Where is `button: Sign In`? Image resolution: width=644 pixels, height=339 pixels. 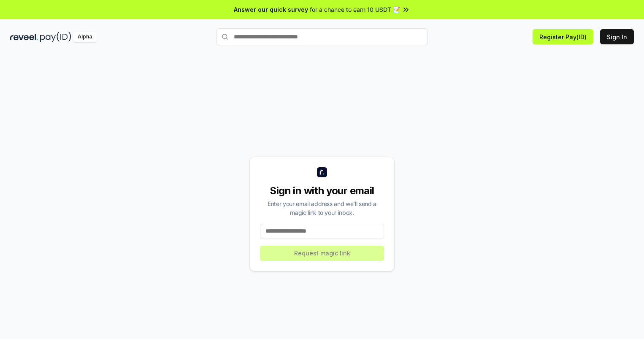 button: Sign In is located at coordinates (618, 37).